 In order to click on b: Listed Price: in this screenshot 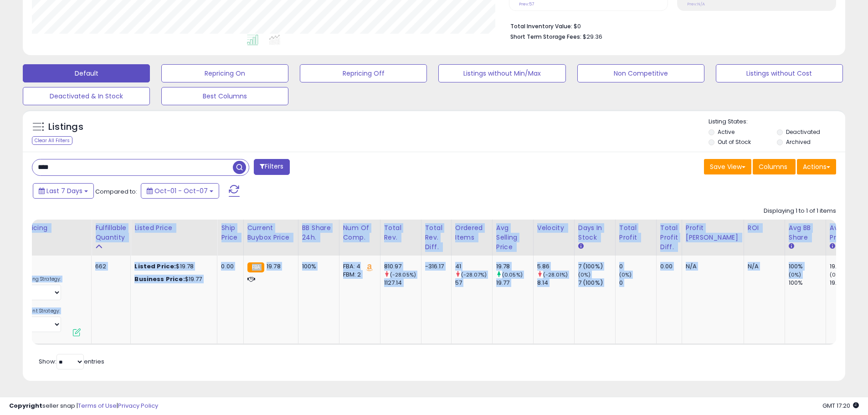, I will do `click(155, 266)`.